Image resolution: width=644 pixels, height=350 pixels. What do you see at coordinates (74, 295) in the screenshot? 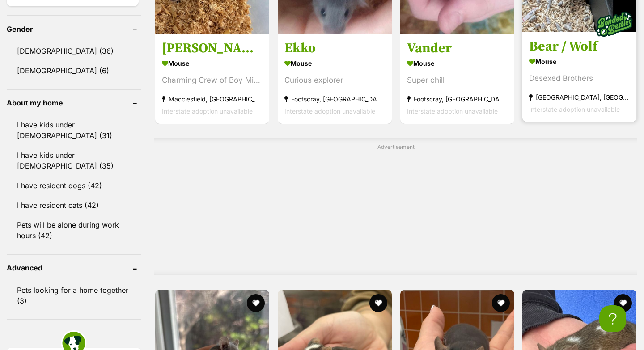
I see `a: Pets looking for a home together (3)` at bounding box center [74, 295].